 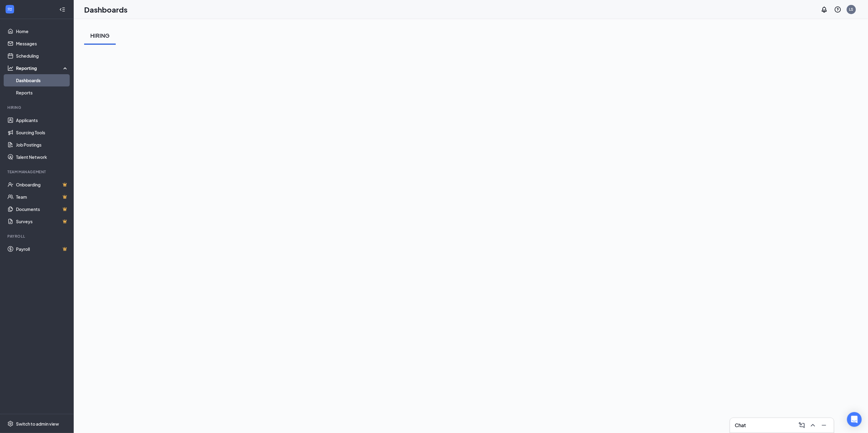 I want to click on a: PayrollCrown, so click(x=42, y=249).